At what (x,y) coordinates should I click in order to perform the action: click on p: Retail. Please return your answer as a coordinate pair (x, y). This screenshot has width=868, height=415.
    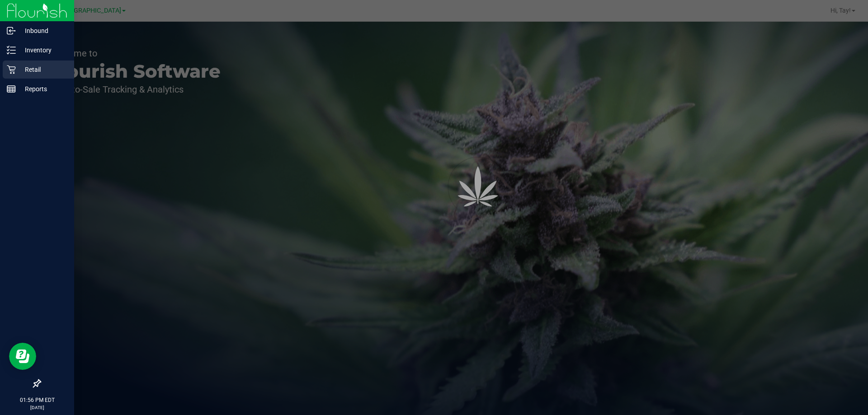
    Looking at the image, I should click on (43, 70).